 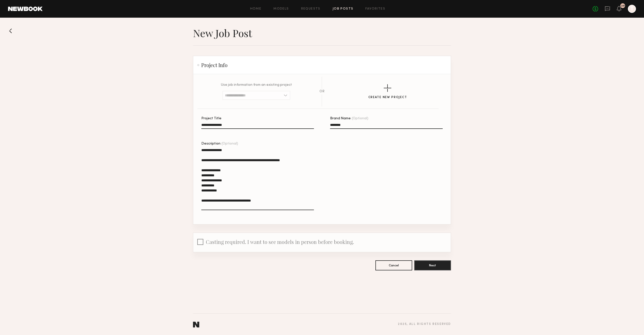 What do you see at coordinates (394, 265) in the screenshot?
I see `button: Cancel` at bounding box center [394, 265].